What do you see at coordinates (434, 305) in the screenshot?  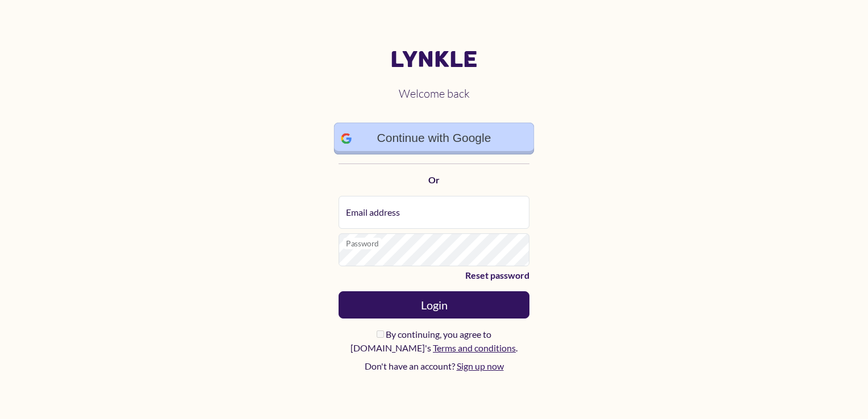 I see `button: Login` at bounding box center [434, 305].